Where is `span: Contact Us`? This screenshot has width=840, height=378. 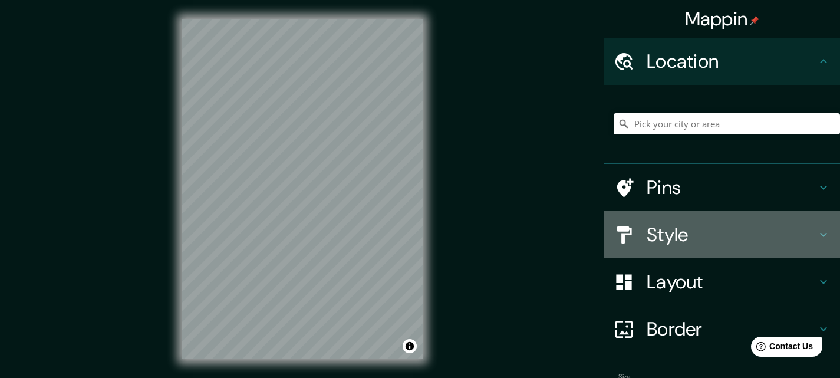 span: Contact Us is located at coordinates (56, 14).